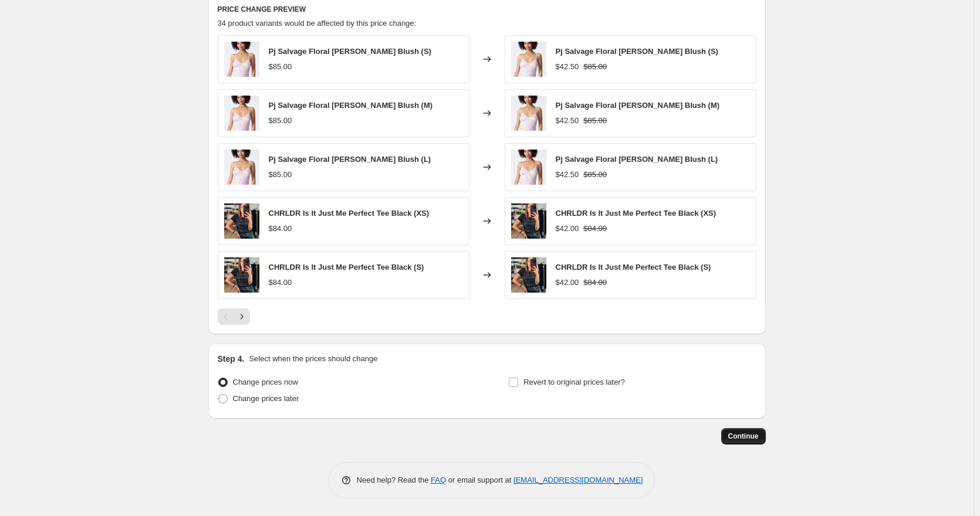 Image resolution: width=980 pixels, height=516 pixels. I want to click on nav: Pagination, so click(233, 317).